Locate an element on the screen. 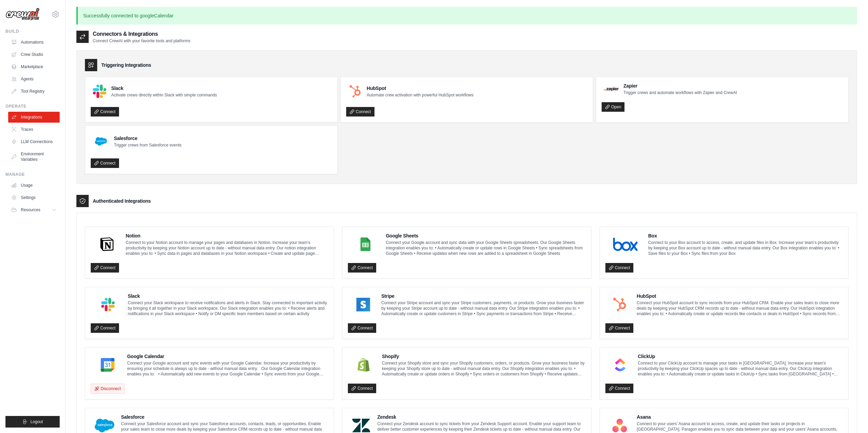 This screenshot has width=868, height=433. img: Zendesk Logo is located at coordinates (361, 425).